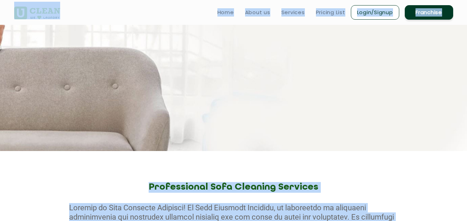  Describe the element at coordinates (330, 12) in the screenshot. I see `a: Pricing List` at that location.